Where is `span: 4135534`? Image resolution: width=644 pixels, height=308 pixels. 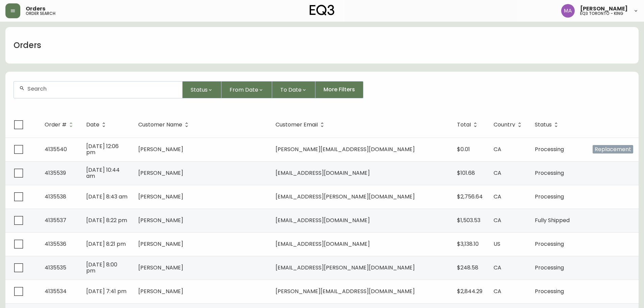 span: 4135534 is located at coordinates (55, 291).